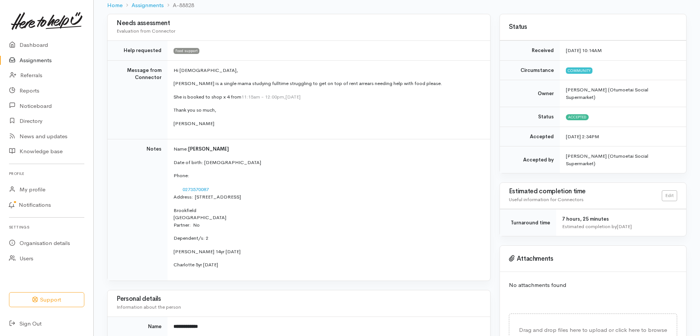  What do you see at coordinates (327, 97) in the screenshot?
I see `p: She is booked to shop x 4 from` at bounding box center [327, 97].